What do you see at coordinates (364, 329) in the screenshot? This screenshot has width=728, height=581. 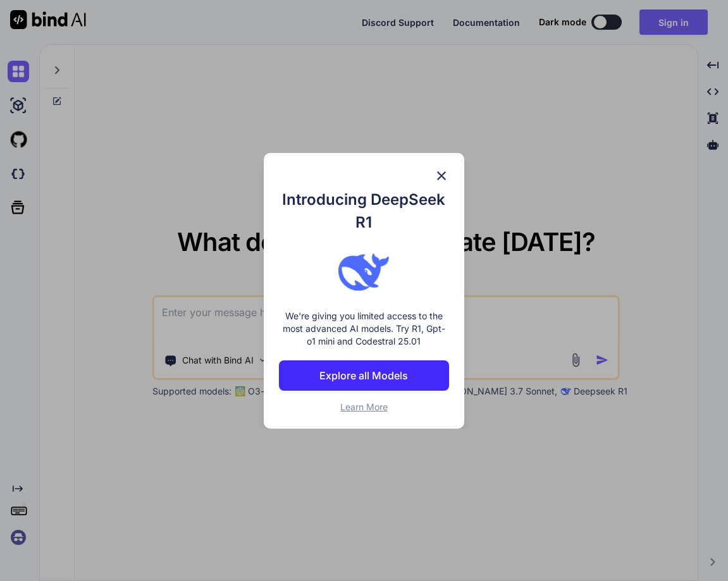 I see `p: We're giving you limited access to the most advanced AI models. Try R1, Gpt-o1 mini and Codestral...` at bounding box center [364, 329].